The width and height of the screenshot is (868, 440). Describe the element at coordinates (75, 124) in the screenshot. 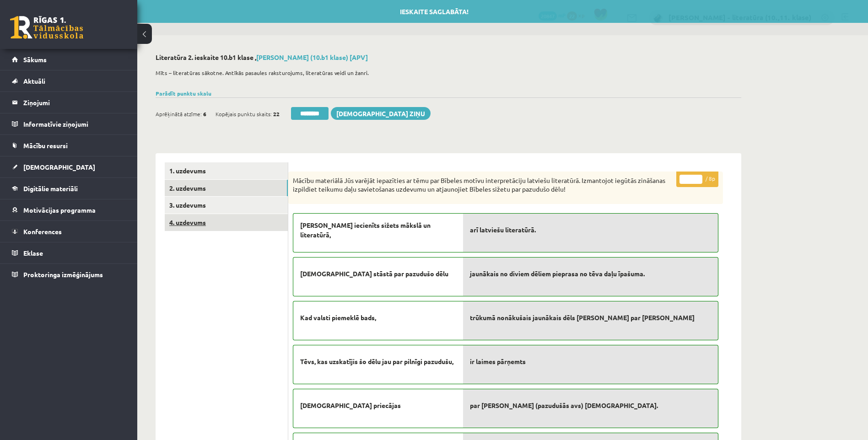

I see `legend: Informatīvie ziņojumi` at that location.